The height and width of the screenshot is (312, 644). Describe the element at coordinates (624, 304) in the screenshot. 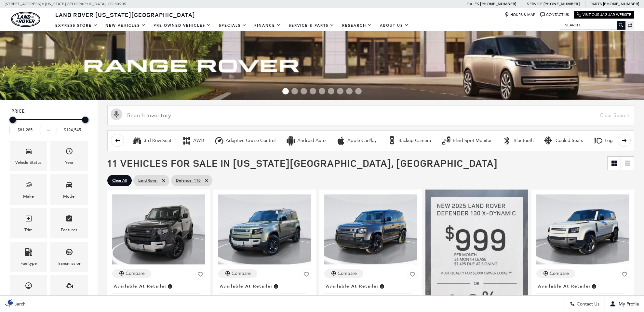

I see `button: Open user profile menu` at that location.